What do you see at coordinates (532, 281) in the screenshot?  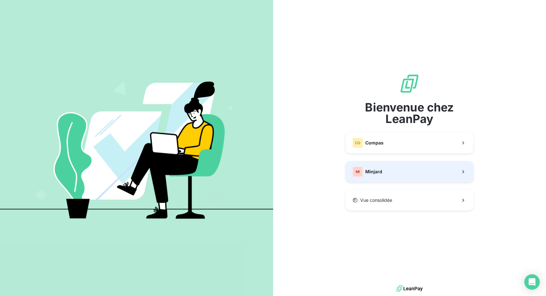 I see `div: Open Intercom Messenger` at bounding box center [532, 281].